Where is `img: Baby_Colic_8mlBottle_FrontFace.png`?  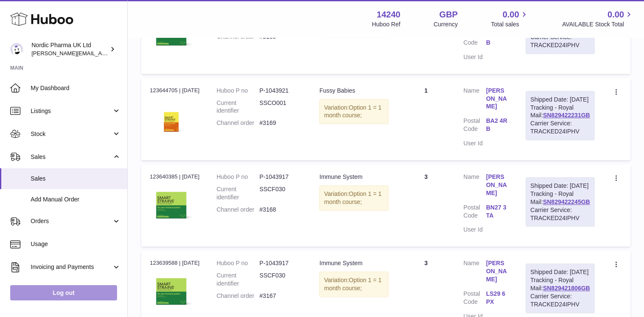
img: Baby_Colic_8mlBottle_FrontFace.png is located at coordinates (171, 118).